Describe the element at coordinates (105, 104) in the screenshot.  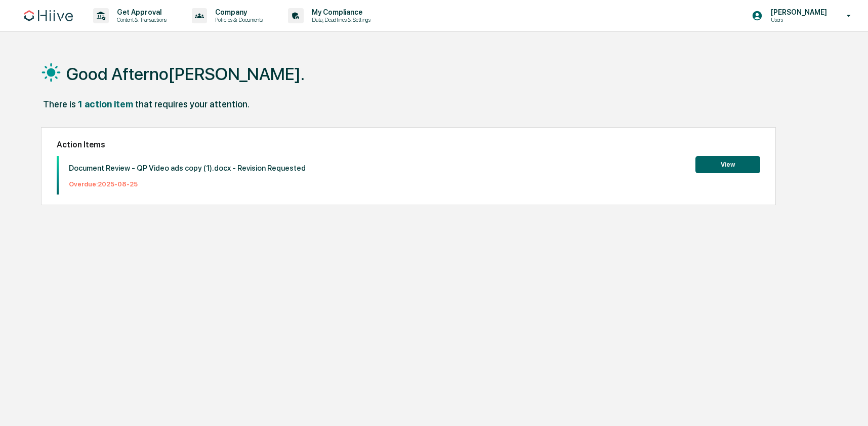
I see `div: 1 action item` at that location.